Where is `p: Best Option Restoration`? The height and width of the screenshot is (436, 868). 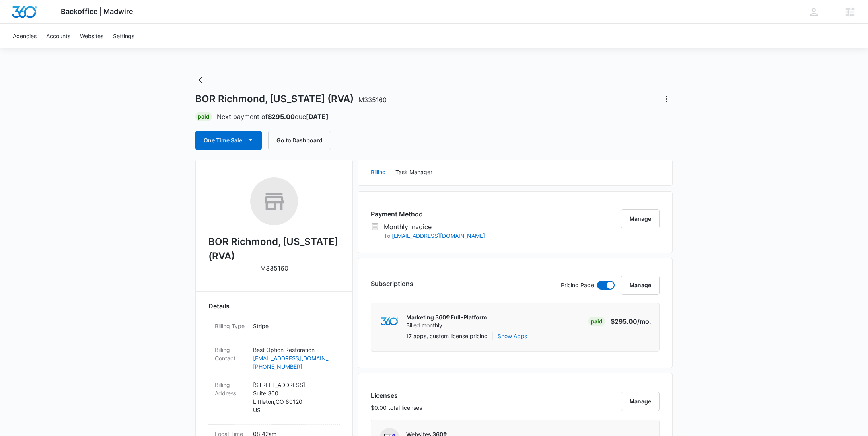
p: Best Option Restoration is located at coordinates (293, 350).